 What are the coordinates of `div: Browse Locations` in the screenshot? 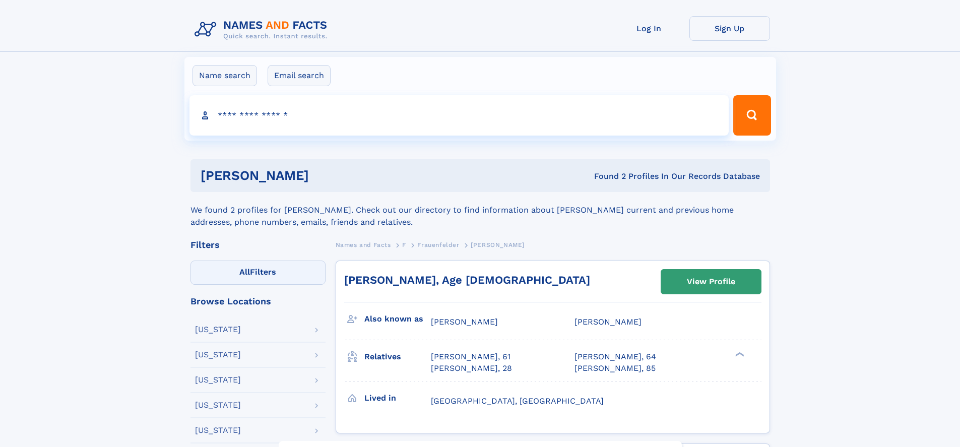 It's located at (258, 301).